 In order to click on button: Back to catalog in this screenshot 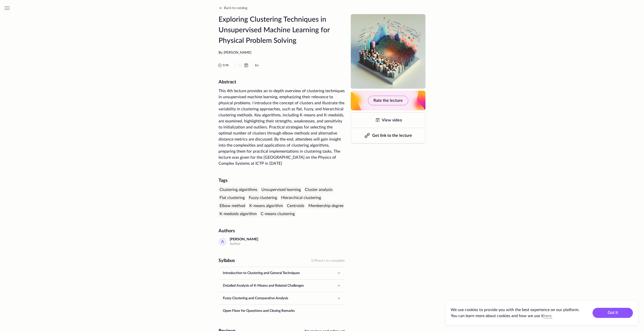, I will do `click(232, 8)`.